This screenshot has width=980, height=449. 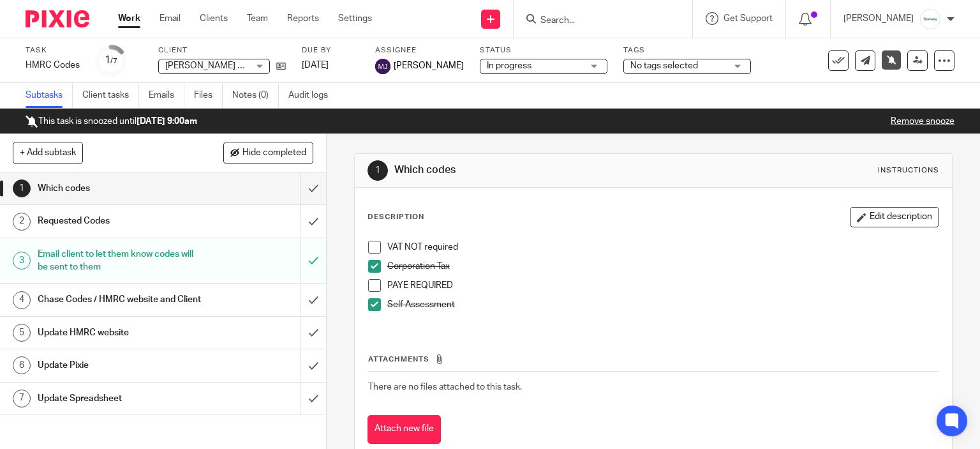 What do you see at coordinates (274, 153) in the screenshot?
I see `span: Hide completed` at bounding box center [274, 153].